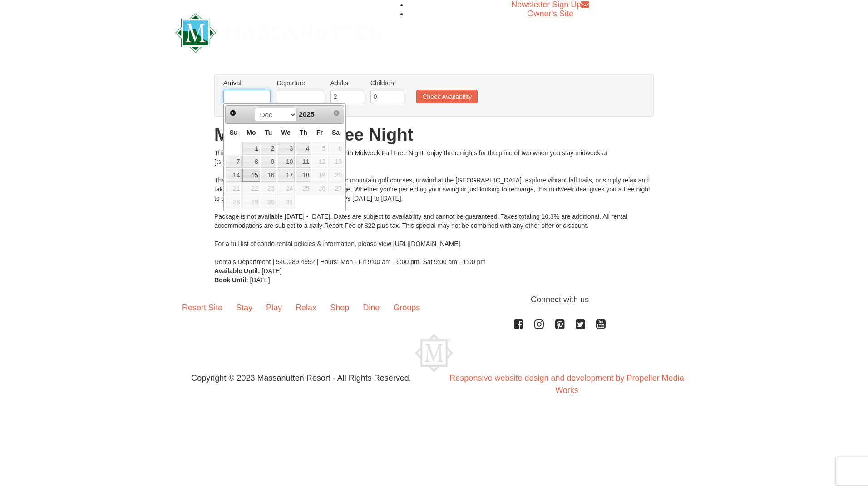  I want to click on label: Departure, so click(300, 83).